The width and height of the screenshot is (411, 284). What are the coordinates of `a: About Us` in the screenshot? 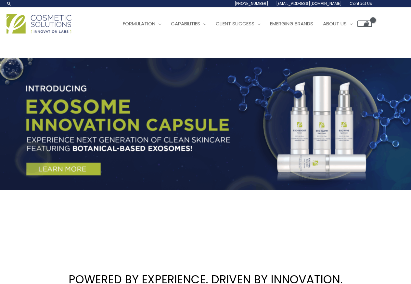 It's located at (338, 24).